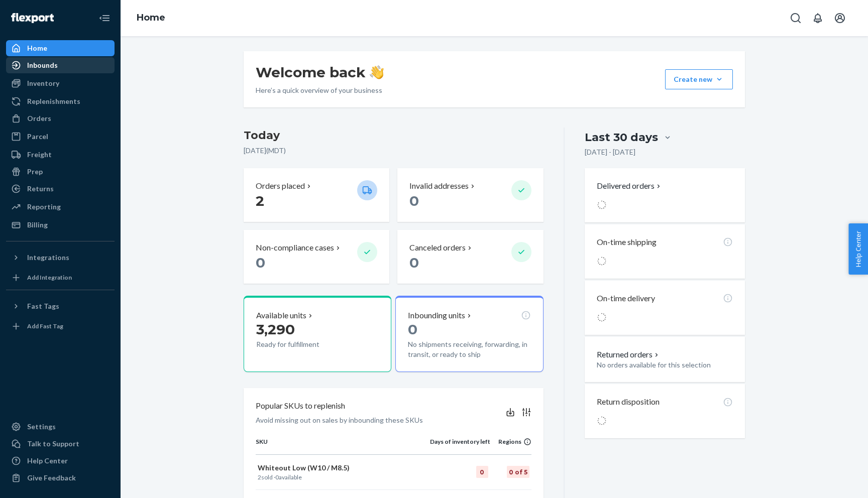 This screenshot has width=868, height=498. What do you see at coordinates (60, 326) in the screenshot?
I see `a: Add Fast Tag` at bounding box center [60, 326].